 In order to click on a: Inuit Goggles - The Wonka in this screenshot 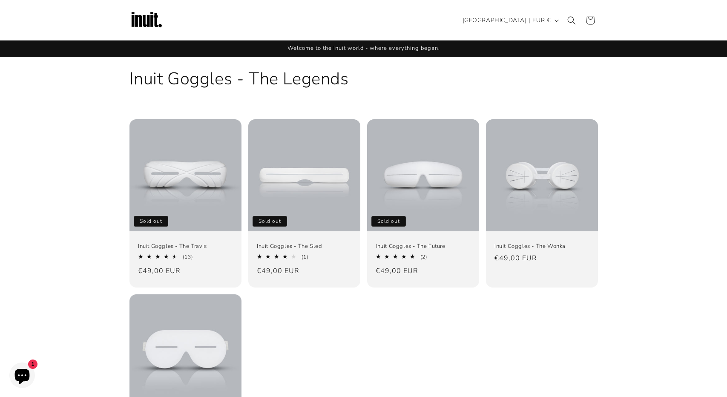, I will do `click(542, 246)`.